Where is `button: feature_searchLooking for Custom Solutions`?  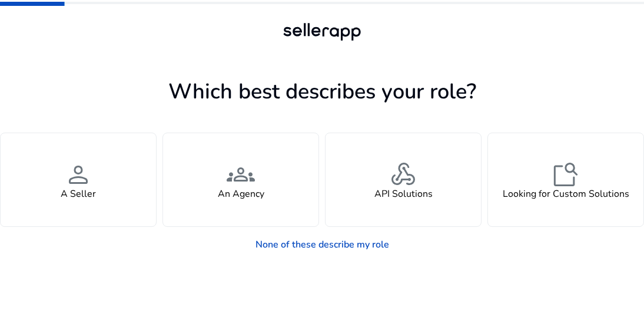 button: feature_searchLooking for Custom Solutions is located at coordinates (566, 180).